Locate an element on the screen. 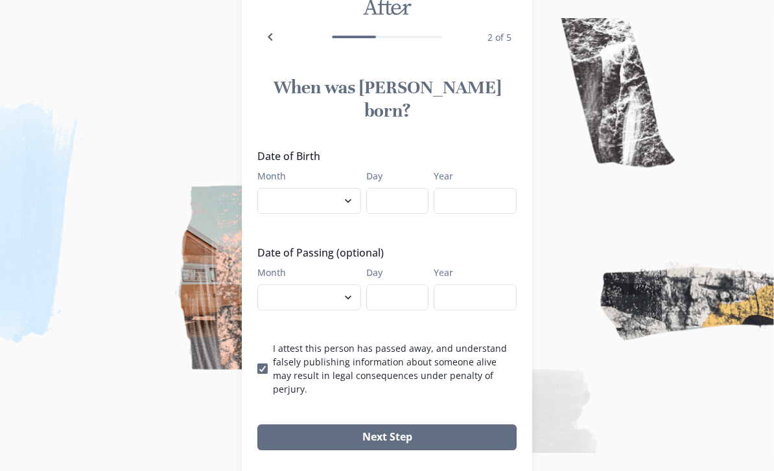  button: Next Step is located at coordinates (387, 438).